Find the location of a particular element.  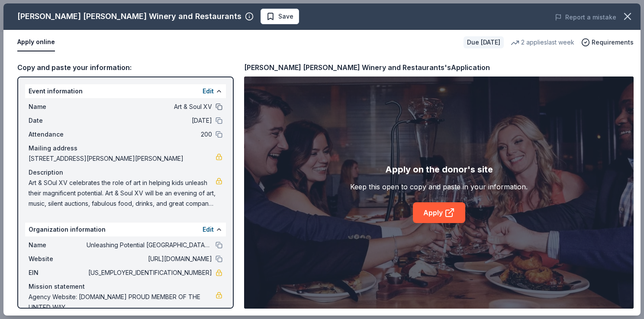

div: Copy and paste your information: is located at coordinates (125, 68).